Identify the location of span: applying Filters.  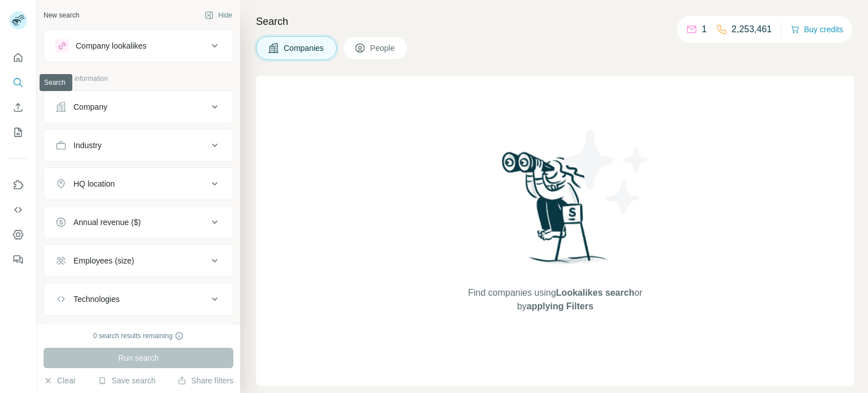
(560, 306).